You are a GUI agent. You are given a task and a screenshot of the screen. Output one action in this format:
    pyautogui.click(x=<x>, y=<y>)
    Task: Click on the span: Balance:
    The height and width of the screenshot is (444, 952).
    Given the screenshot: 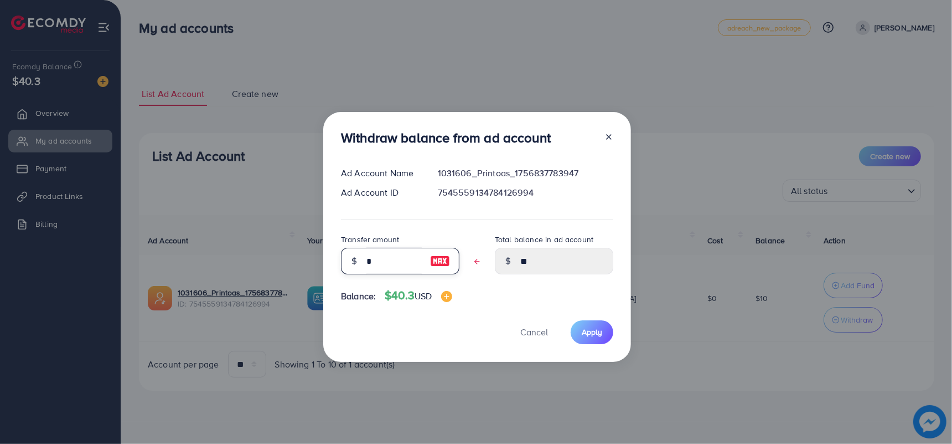 What is the action you would take?
    pyautogui.click(x=358, y=296)
    